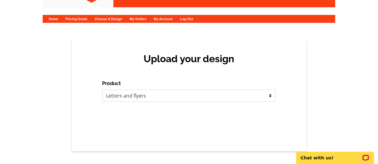 The image size is (378, 164). I want to click on button: Open LiveChat chat widget, so click(74, 13).